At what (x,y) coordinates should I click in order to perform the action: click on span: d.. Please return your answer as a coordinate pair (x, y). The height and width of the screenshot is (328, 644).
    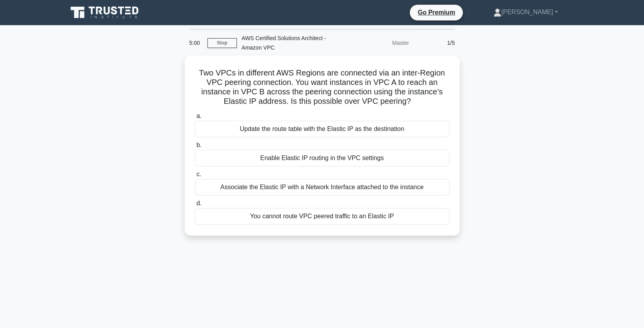
    Looking at the image, I should click on (199, 203).